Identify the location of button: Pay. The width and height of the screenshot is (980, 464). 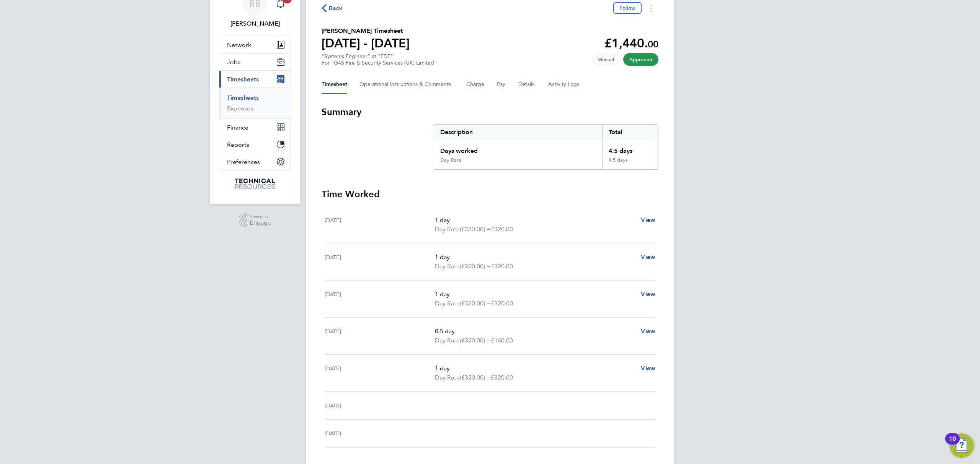
(501, 85).